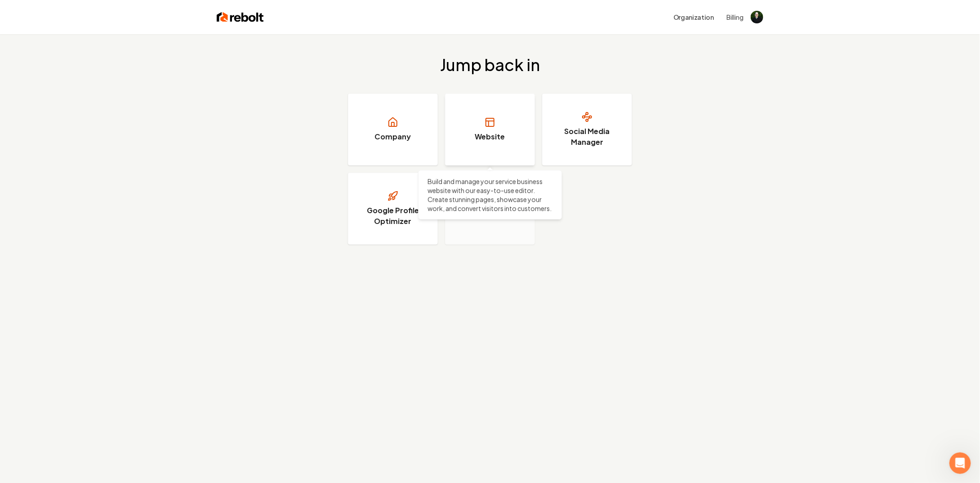  Describe the element at coordinates (694, 17) in the screenshot. I see `button: Organization` at that location.